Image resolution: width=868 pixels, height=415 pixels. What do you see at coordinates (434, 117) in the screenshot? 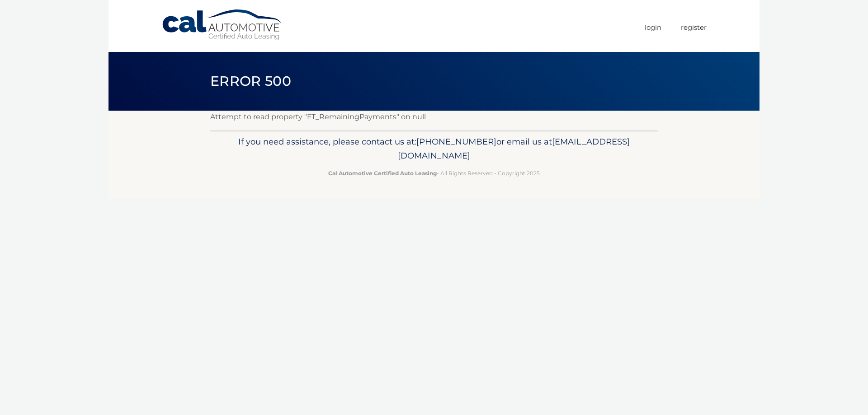
I see `p: Attempt to read property "FT_RemainingPayments" on null` at bounding box center [434, 117].